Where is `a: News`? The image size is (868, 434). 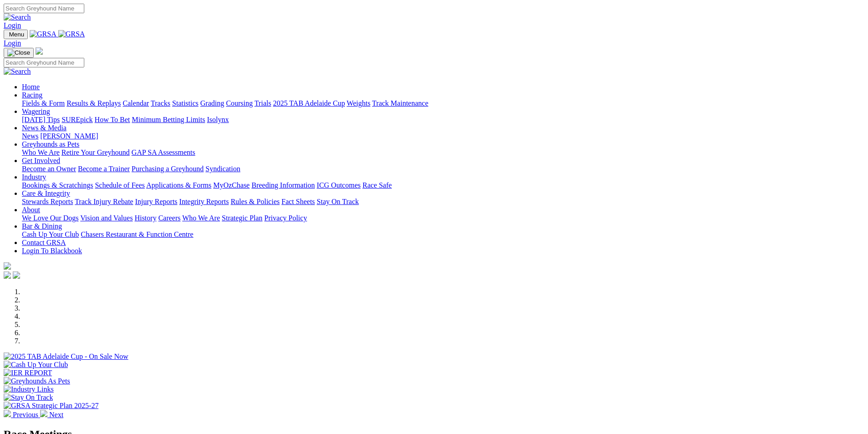
a: News is located at coordinates (30, 135).